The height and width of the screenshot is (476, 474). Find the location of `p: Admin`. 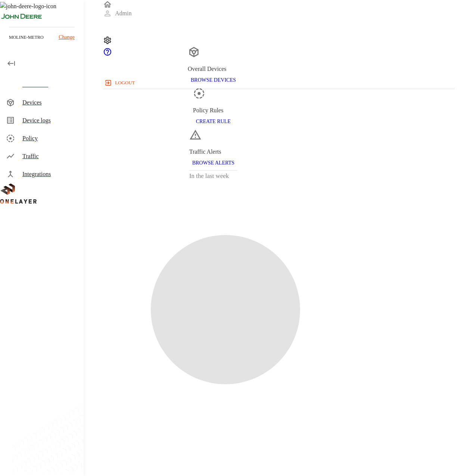

p: Admin is located at coordinates (123, 13).